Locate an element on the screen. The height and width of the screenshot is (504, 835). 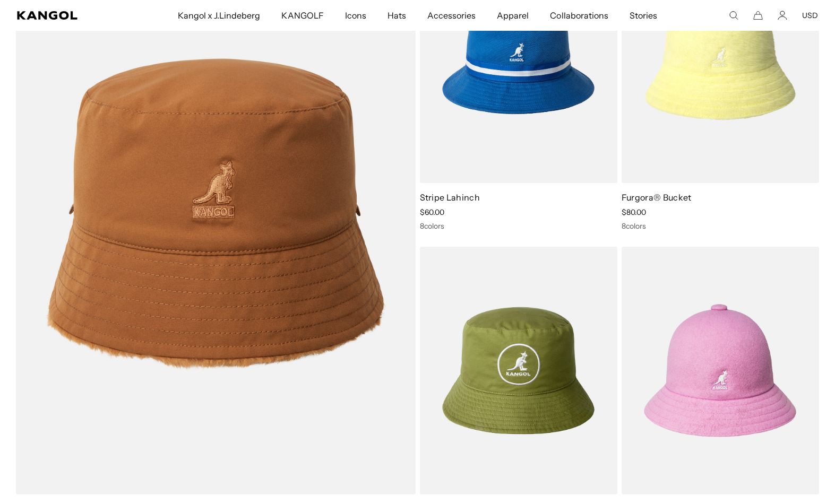
a: Account is located at coordinates (783, 16).